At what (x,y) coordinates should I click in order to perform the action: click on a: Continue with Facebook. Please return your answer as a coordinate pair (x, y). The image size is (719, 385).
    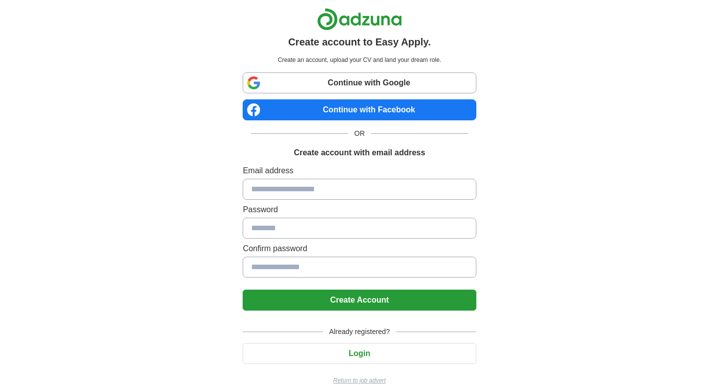
    Looking at the image, I should click on (359, 110).